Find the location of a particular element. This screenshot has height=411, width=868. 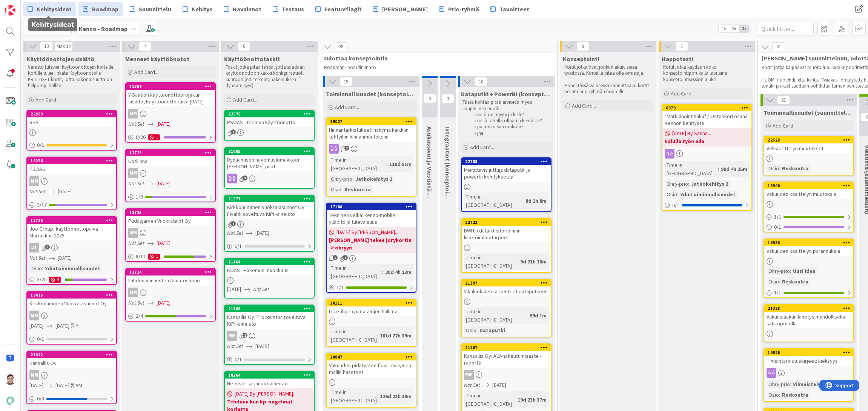

span: Kehitys is located at coordinates (202, 9).